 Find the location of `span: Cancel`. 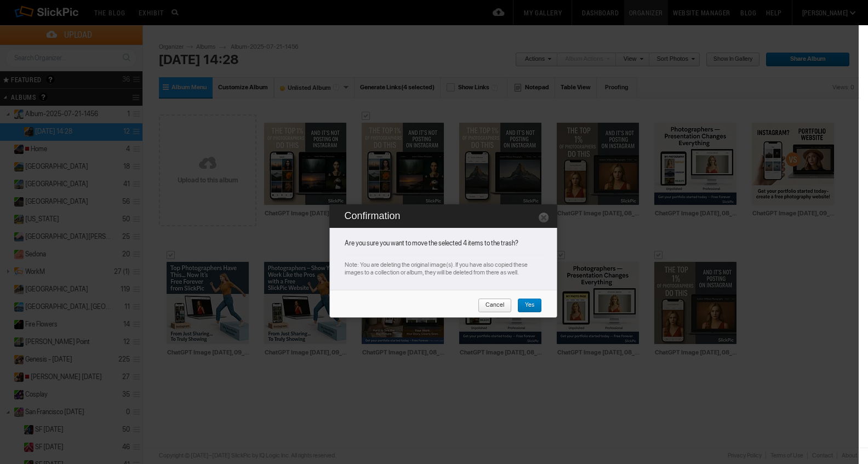

span: Cancel is located at coordinates (490, 306).